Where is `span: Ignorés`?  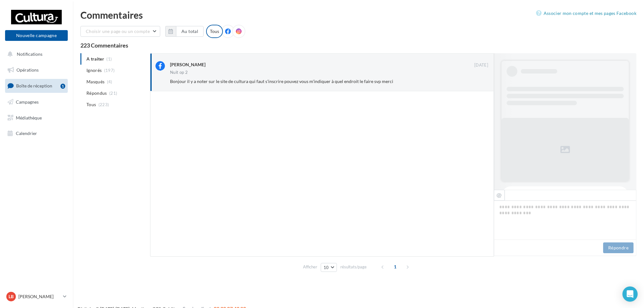 span: Ignorés is located at coordinates (94, 70).